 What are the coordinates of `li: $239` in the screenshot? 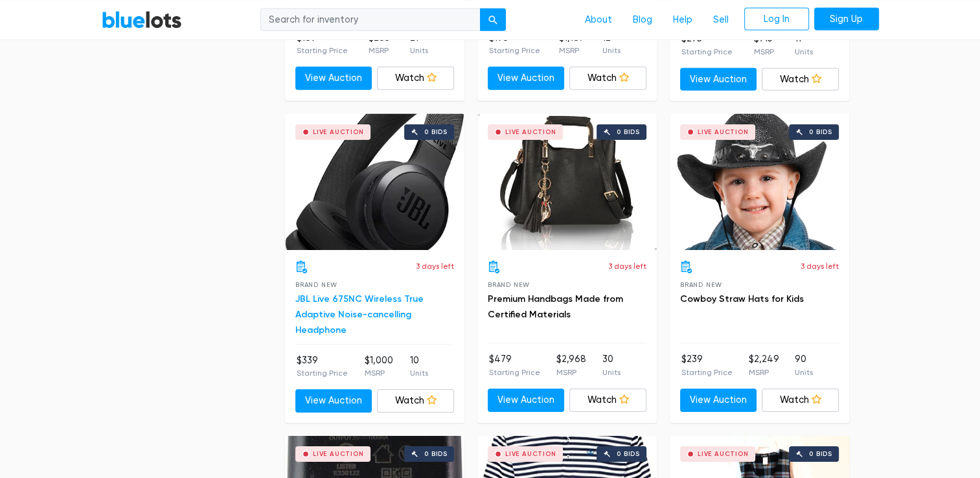 It's located at (707, 365).